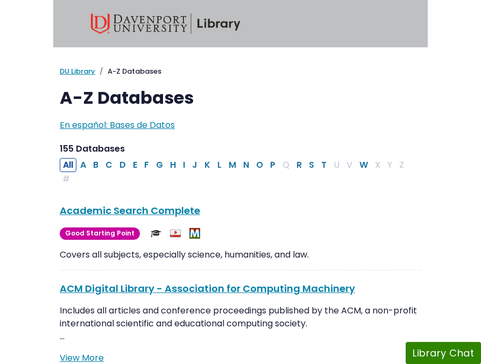  What do you see at coordinates (299, 165) in the screenshot?
I see `button: Filter Results R` at bounding box center [299, 165].